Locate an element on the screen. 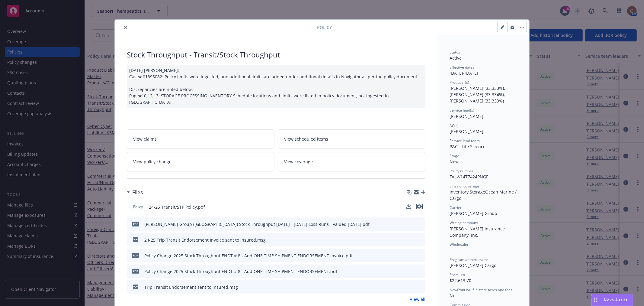 Image resolution: width=644 pixels, height=306 pixels. span: Inventory Storage is located at coordinates (467, 192).